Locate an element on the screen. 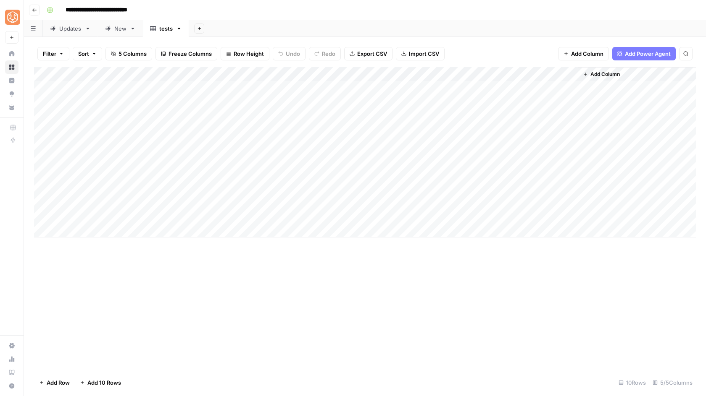  button: Redo is located at coordinates (325, 54).